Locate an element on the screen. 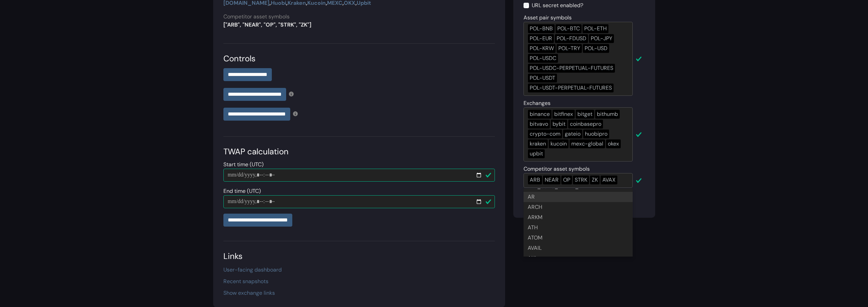  a: Show exchange links is located at coordinates (249, 293).